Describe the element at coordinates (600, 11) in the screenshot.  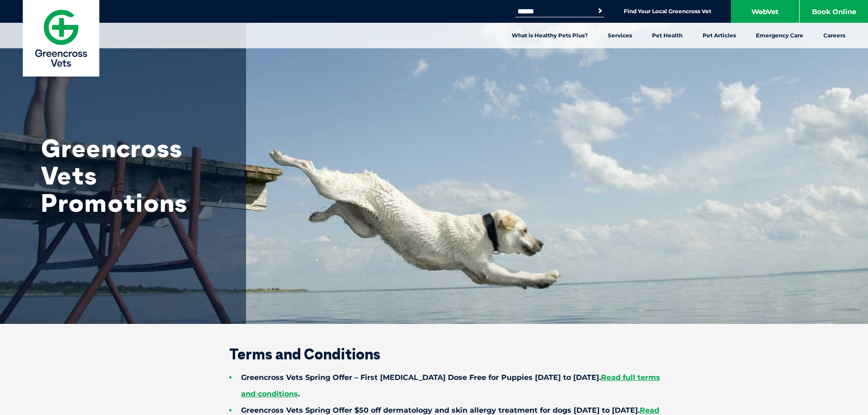
I see `button: Search` at that location.